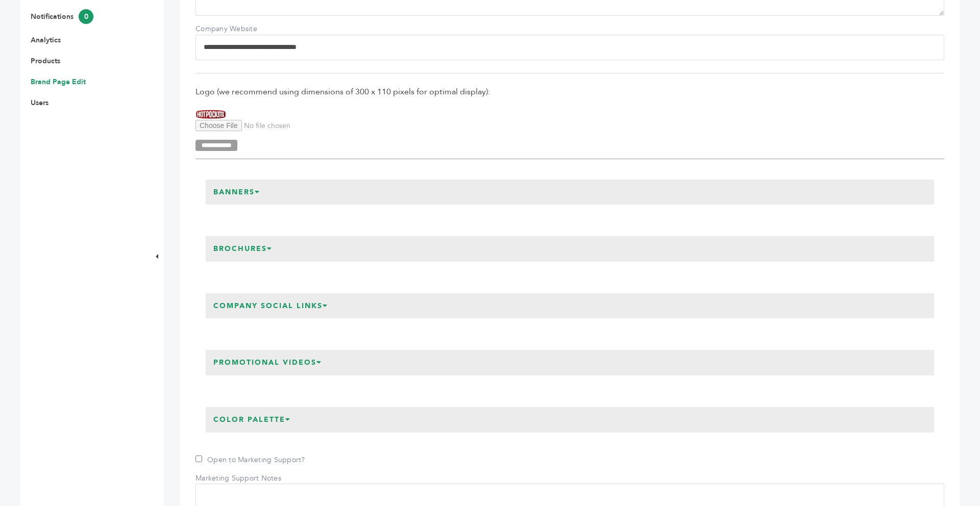 The height and width of the screenshot is (506, 980). I want to click on h3: Promotional Videos, so click(267, 363).